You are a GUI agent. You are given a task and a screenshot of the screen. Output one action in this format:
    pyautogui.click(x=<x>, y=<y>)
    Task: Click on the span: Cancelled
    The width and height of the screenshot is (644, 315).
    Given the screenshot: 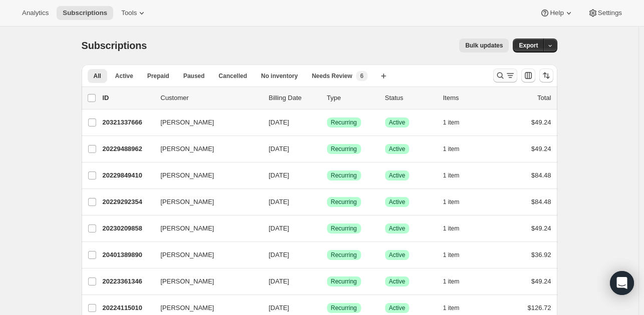 What is the action you would take?
    pyautogui.click(x=232, y=76)
    